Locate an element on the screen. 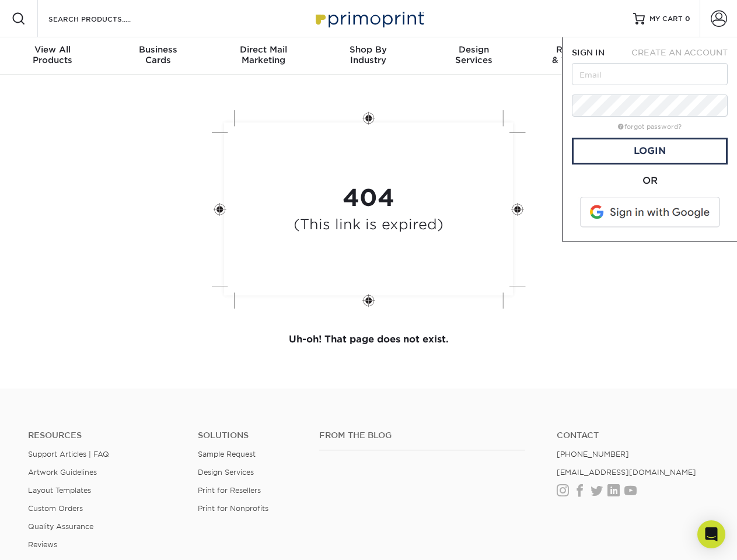 The height and width of the screenshot is (560, 737). div: Marketing is located at coordinates (263, 55).